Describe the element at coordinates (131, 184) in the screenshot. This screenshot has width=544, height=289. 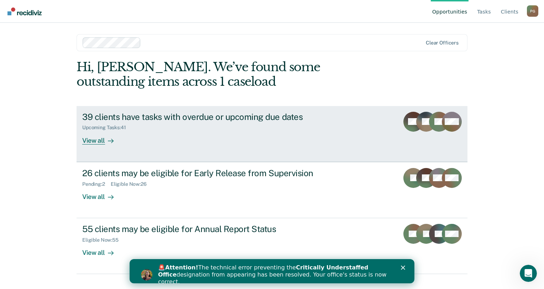
I see `div: Eligible Now : 26` at that location.